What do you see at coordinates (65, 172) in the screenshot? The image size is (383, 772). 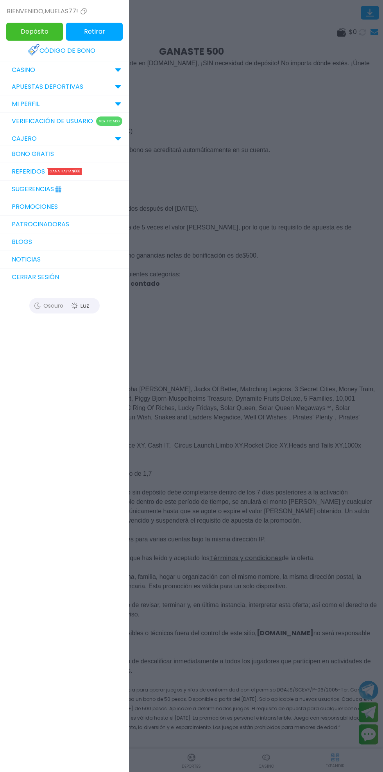 I see `div: Gana hasta $888` at bounding box center [65, 172].